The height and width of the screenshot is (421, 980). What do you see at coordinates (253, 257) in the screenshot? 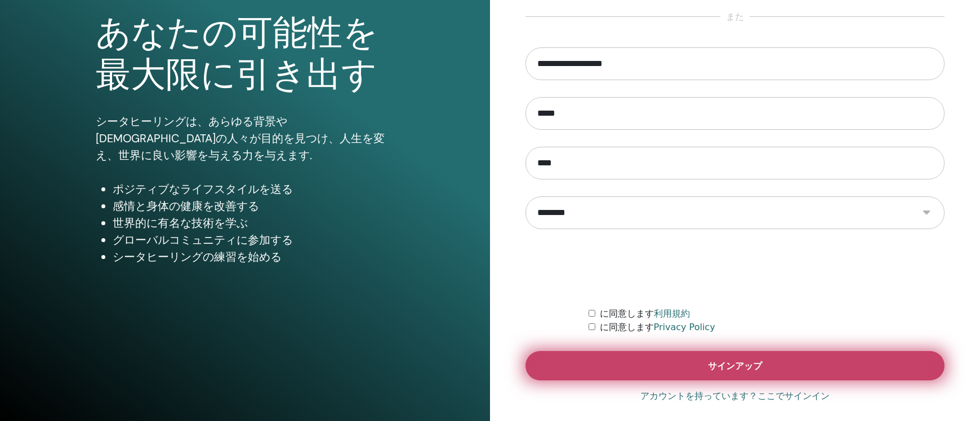
I see `li: シータヒーリングの練習を始める` at bounding box center [253, 257].